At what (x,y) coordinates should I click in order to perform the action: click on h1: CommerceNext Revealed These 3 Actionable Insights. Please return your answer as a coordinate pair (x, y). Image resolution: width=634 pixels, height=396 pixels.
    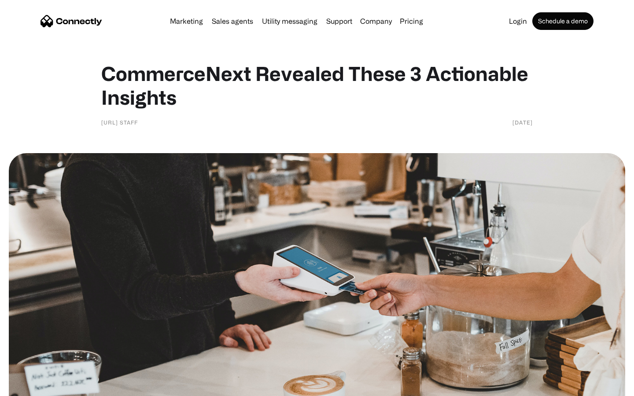
    Looking at the image, I should click on (317, 85).